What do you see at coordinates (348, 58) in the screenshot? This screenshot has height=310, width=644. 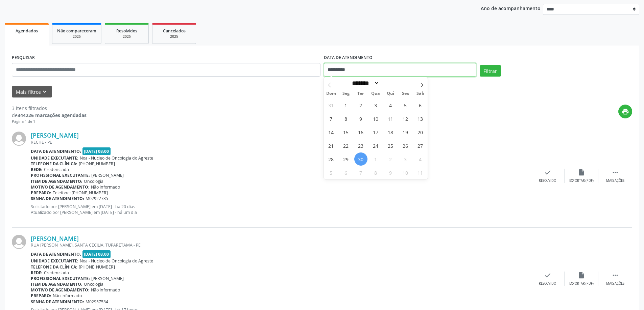 I see `label: DATA DE ATENDIMENTO` at bounding box center [348, 58].